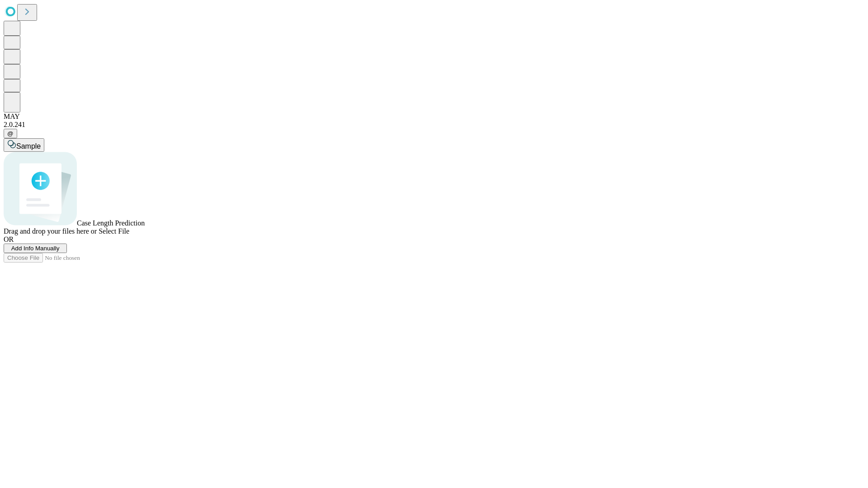 This screenshot has width=868, height=488. I want to click on div: 2.0.241, so click(434, 125).